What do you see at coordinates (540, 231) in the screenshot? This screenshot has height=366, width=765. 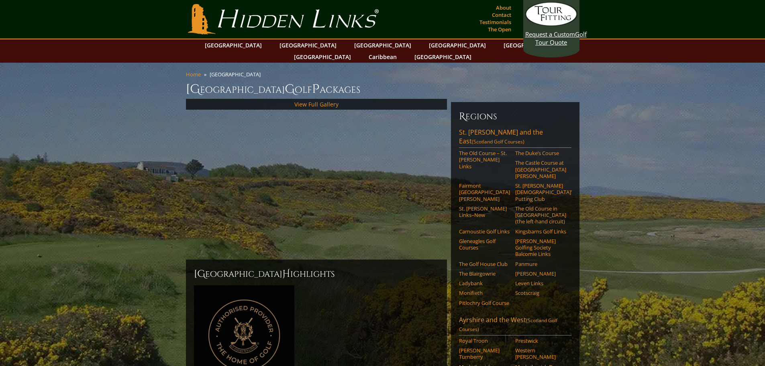 I see `a: Kingsbarns Golf Links` at bounding box center [540, 231].